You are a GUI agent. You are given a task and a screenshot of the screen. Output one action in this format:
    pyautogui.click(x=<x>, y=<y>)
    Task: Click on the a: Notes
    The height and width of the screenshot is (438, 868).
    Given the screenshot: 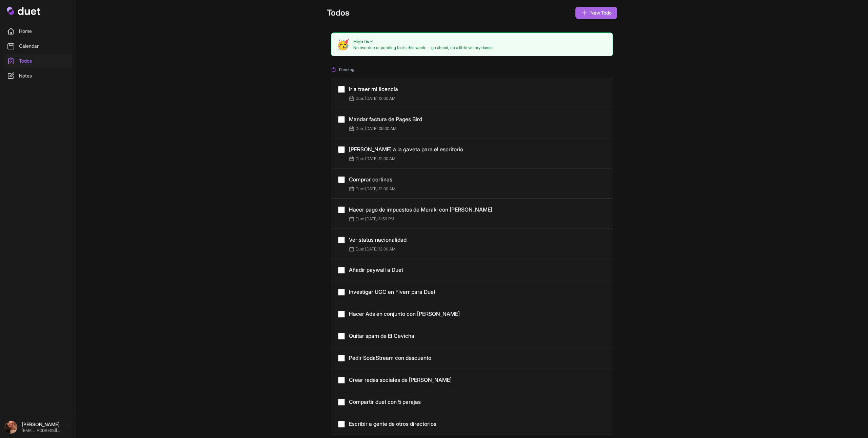 What is the action you would take?
    pyautogui.click(x=38, y=75)
    